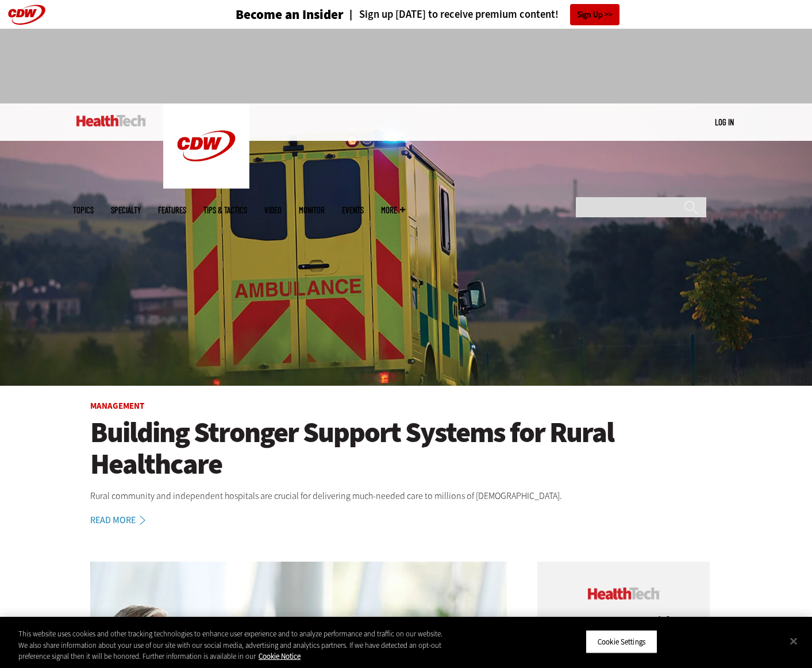  What do you see at coordinates (206, 185) in the screenshot?
I see `a: CDW` at bounding box center [206, 185].